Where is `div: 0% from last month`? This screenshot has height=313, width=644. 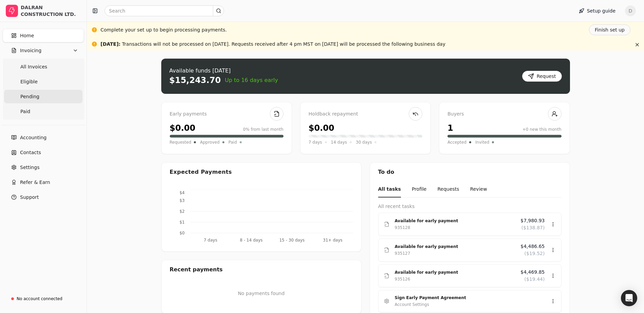
div: 0% from last month is located at coordinates (263, 130).